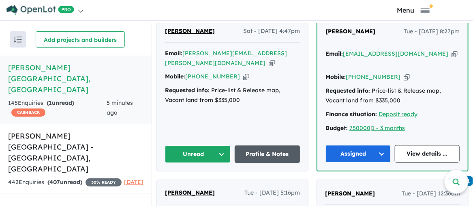 This screenshot has height=206, width=473. Describe the element at coordinates (55, 182) in the screenshot. I see `span: 407` at that location.